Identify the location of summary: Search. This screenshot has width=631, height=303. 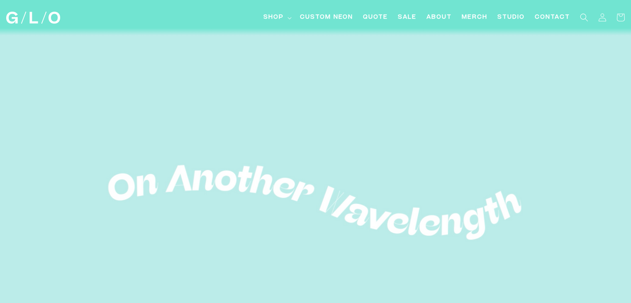
(584, 17).